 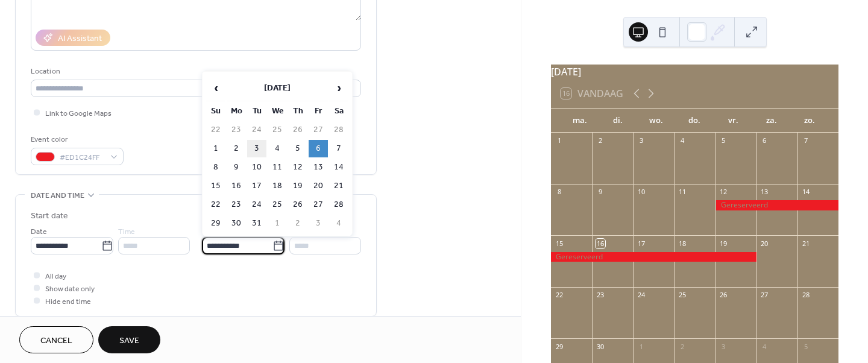 I want to click on td: 19, so click(x=298, y=186).